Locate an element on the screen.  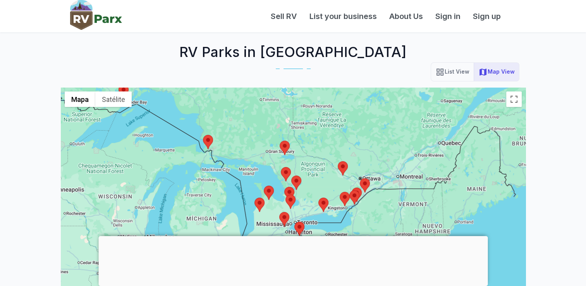
button: Muestra el callejero is located at coordinates (80, 99).